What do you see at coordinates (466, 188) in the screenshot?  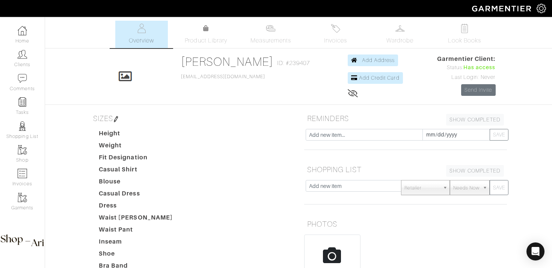 I see `span: Needs Now` at bounding box center [466, 188].